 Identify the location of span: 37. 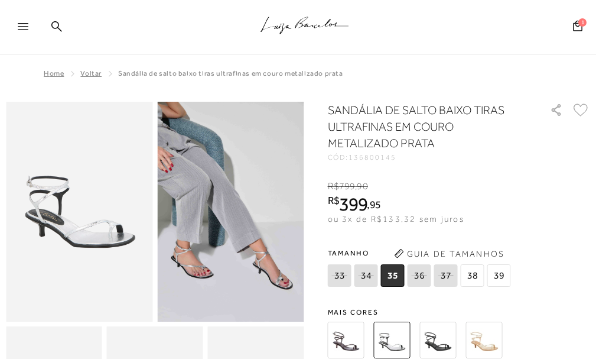
(446, 275).